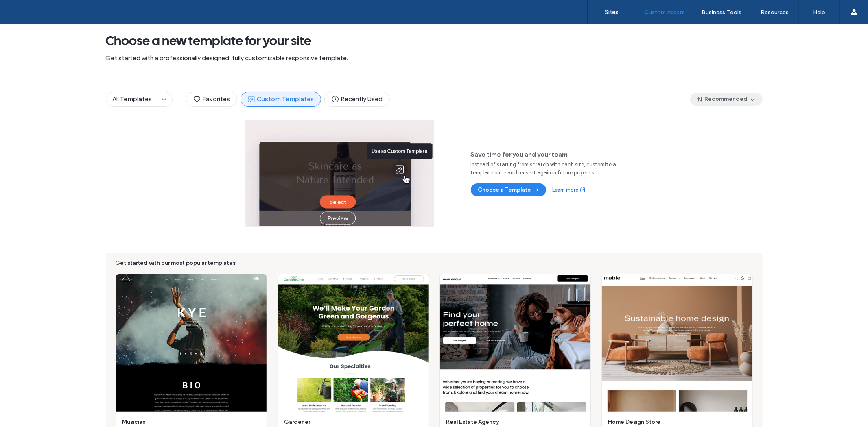 Image resolution: width=868 pixels, height=427 pixels. What do you see at coordinates (351, 422) in the screenshot?
I see `span: gardener` at bounding box center [351, 422].